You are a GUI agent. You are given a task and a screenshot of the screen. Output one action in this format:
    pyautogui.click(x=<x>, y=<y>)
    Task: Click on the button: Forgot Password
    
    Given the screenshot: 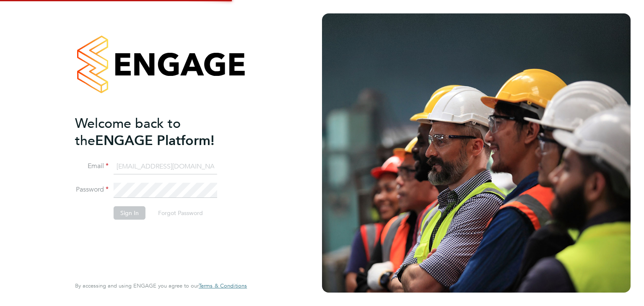 What is the action you would take?
    pyautogui.click(x=180, y=213)
    